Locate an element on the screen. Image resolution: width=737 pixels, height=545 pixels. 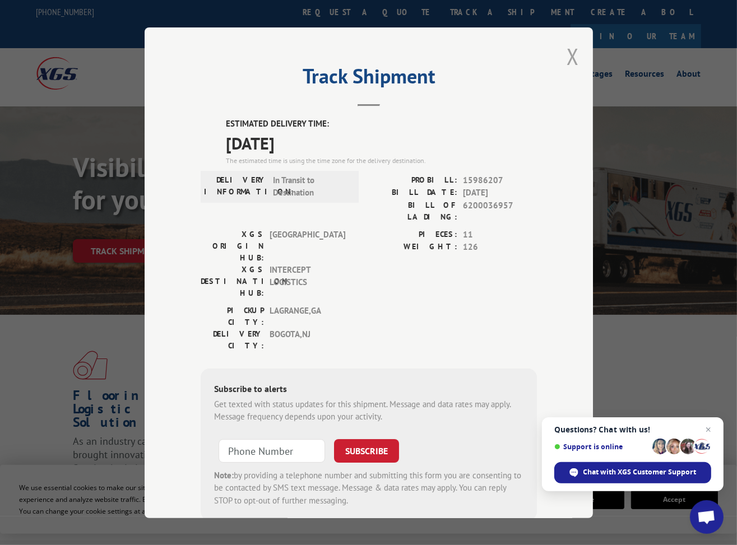
div: by providing a telephone number and submitting this form you are consenting to be contacted by SM... is located at coordinates (369, 488).